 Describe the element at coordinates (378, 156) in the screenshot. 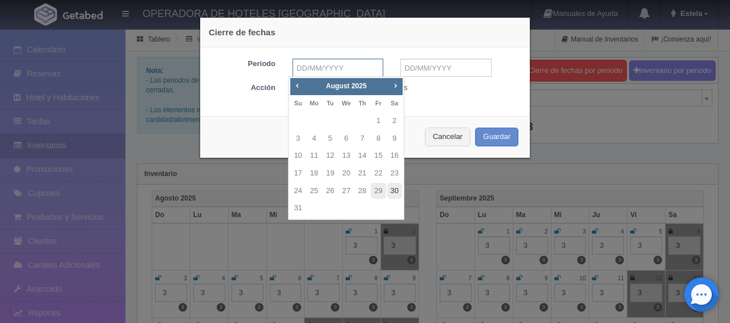

I see `a: 15` at that location.